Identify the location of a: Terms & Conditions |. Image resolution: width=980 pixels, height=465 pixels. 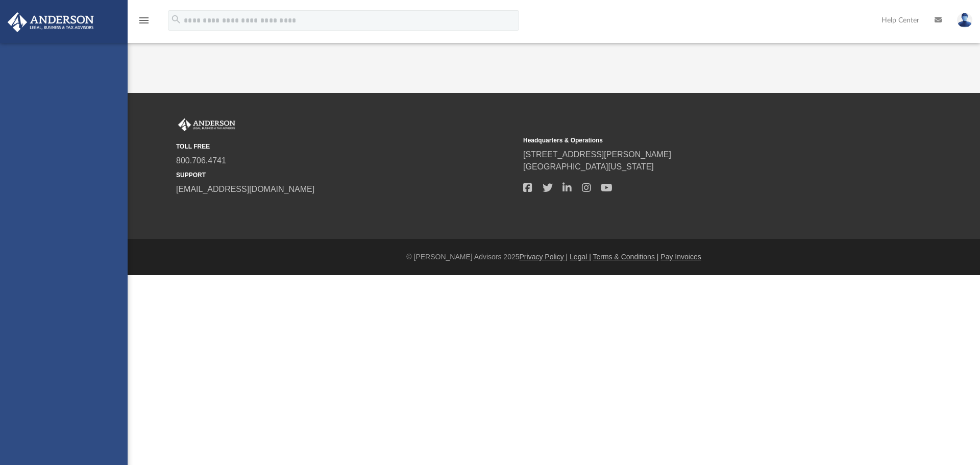
(625, 257).